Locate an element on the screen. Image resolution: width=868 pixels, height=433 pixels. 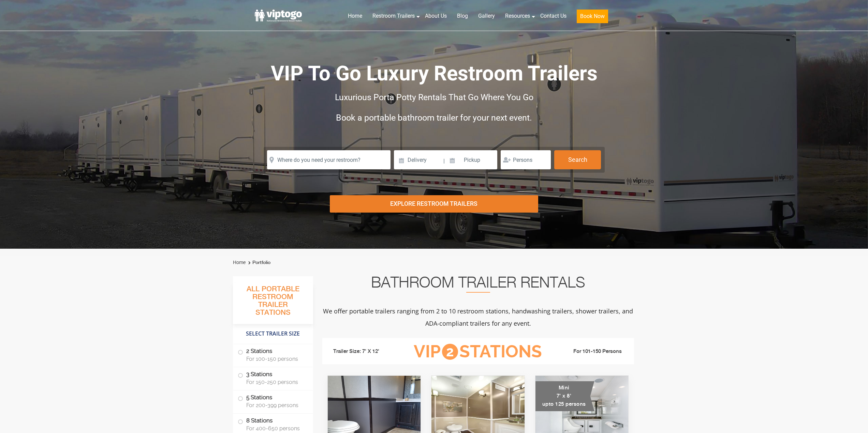
span: VIP To Go Luxury Restroom Trailers is located at coordinates (434, 74).